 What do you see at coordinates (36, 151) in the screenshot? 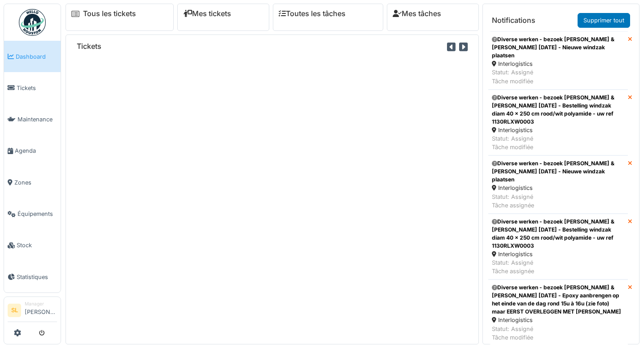
I see `span: Agenda` at bounding box center [36, 151].